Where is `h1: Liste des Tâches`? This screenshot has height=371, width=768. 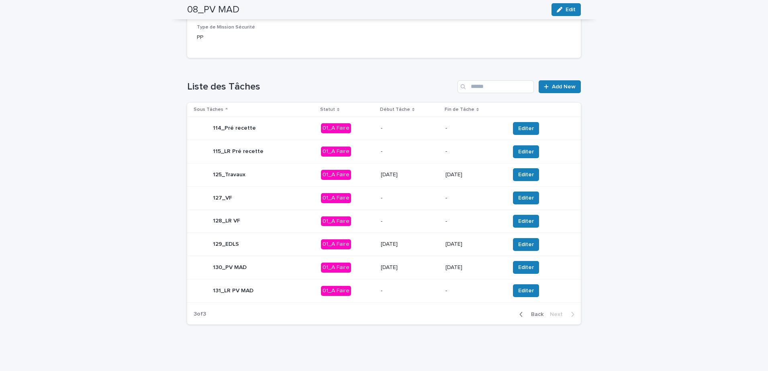
h1: Liste des Tâches is located at coordinates (321, 87).